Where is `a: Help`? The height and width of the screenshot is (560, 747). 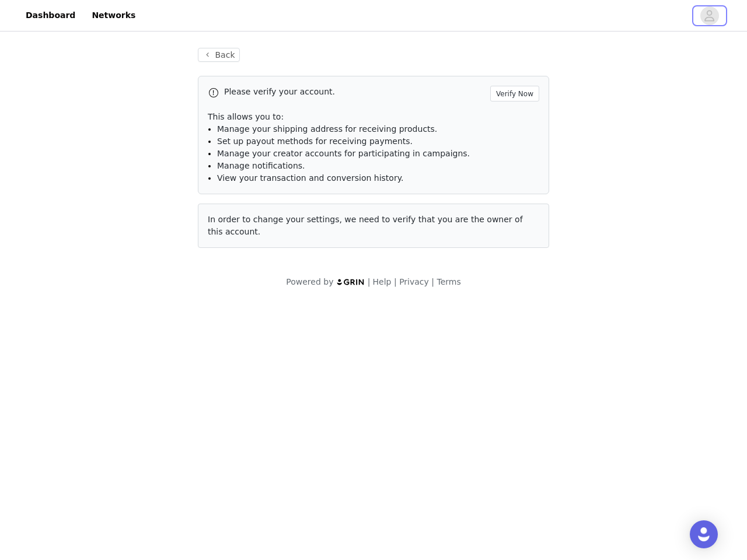
a: Help is located at coordinates (382, 282).